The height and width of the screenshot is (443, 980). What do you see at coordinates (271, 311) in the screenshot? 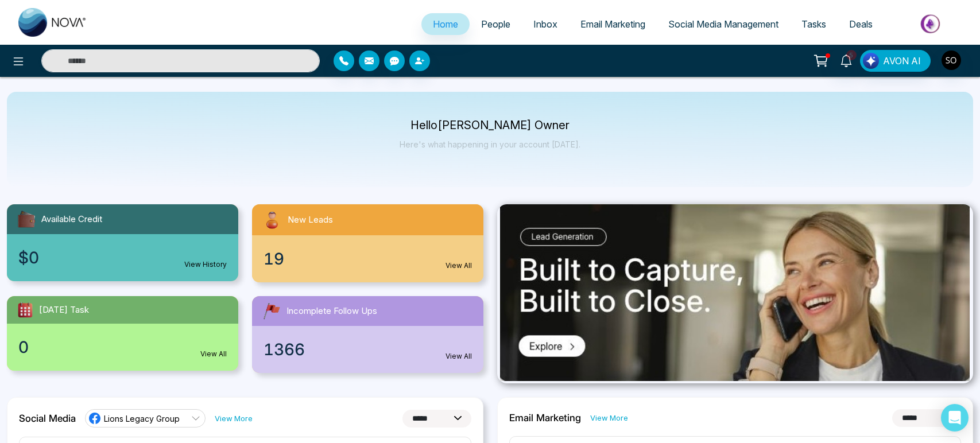
I see `img: followUps.svg` at bounding box center [271, 311].